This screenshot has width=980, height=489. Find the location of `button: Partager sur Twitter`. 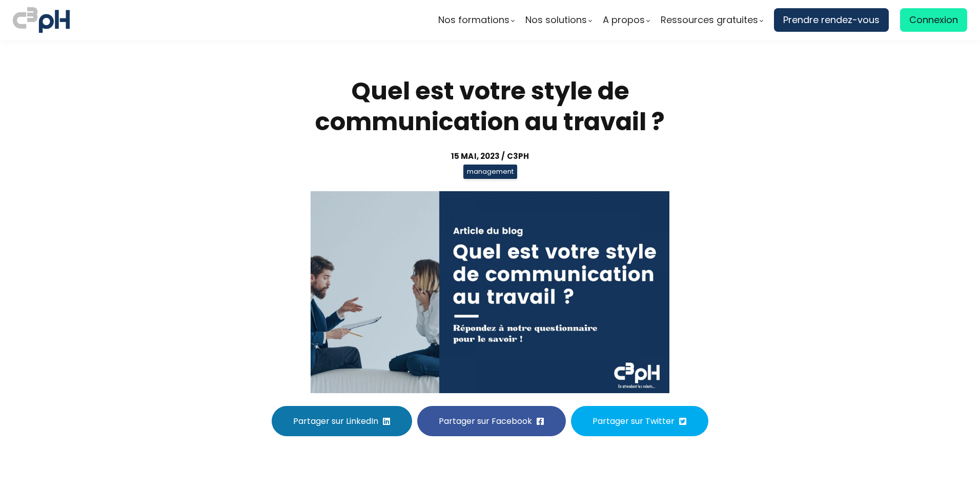

button: Partager sur Twitter is located at coordinates (640, 421).